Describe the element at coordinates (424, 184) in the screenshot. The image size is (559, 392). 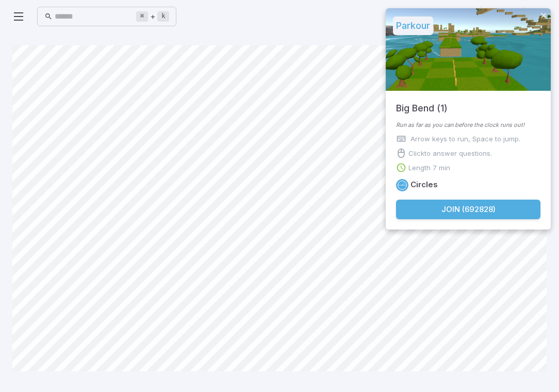
I see `h6: Circles` at that location.